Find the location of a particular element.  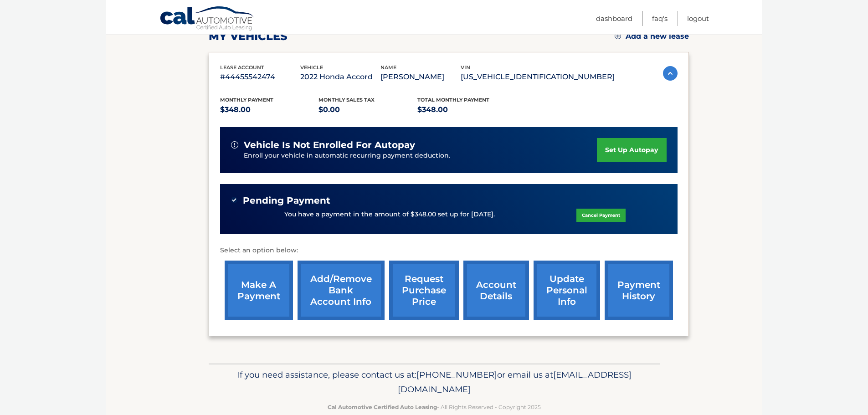

a: make a payment is located at coordinates (259, 290).